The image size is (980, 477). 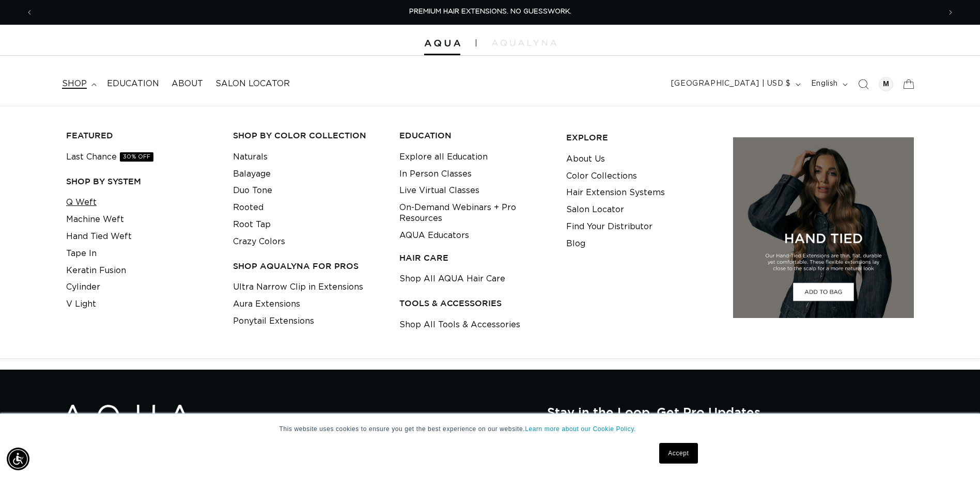 I want to click on a: Learn more about our Cookie Policy., so click(x=580, y=429).